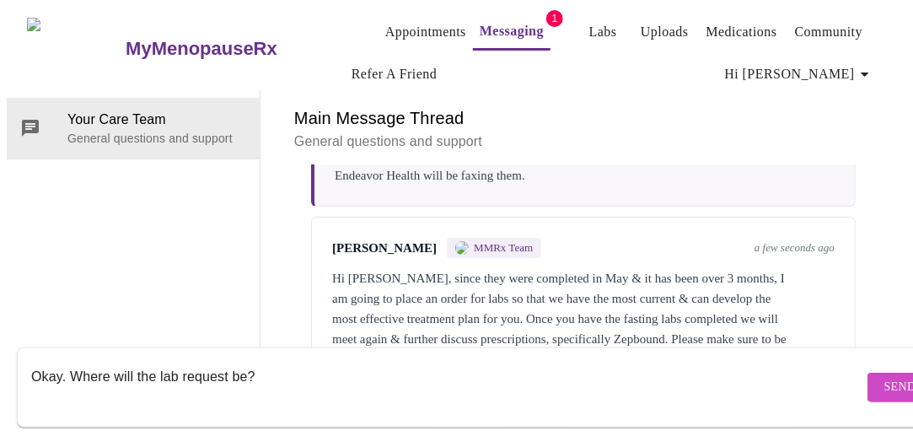 This screenshot has width=913, height=436. Describe the element at coordinates (603, 32) in the screenshot. I see `a: Labs` at that location.